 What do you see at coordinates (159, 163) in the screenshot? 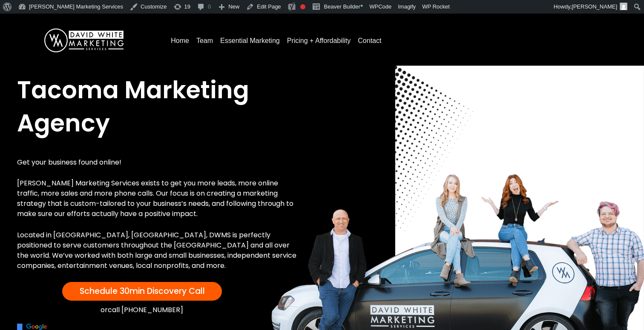
I see `p: Get your business found online!` at bounding box center [159, 163].